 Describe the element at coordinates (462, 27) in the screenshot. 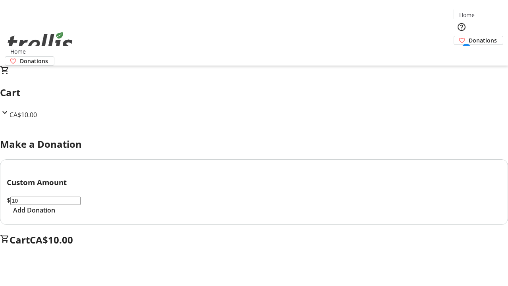

I see `button: Help` at that location.